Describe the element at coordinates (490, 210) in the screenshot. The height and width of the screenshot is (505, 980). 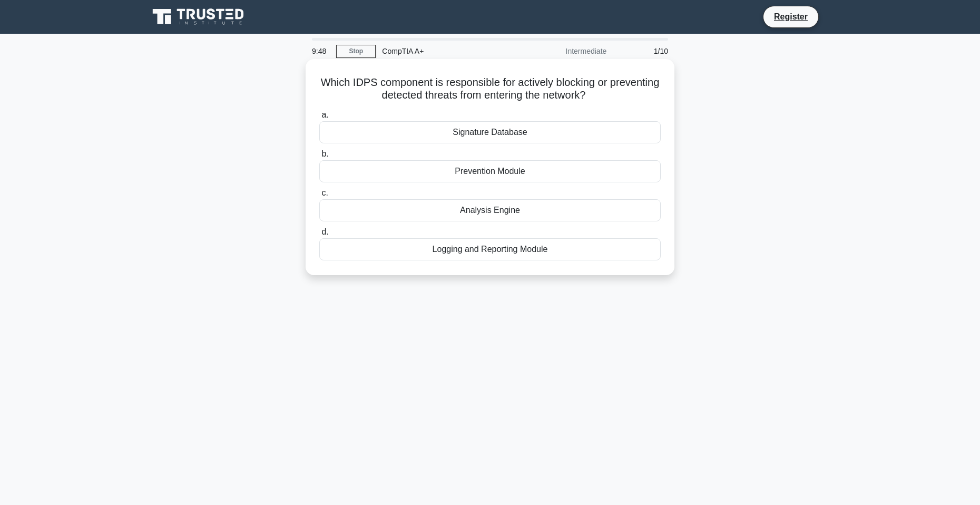
I see `div: Analysis Engine` at that location.